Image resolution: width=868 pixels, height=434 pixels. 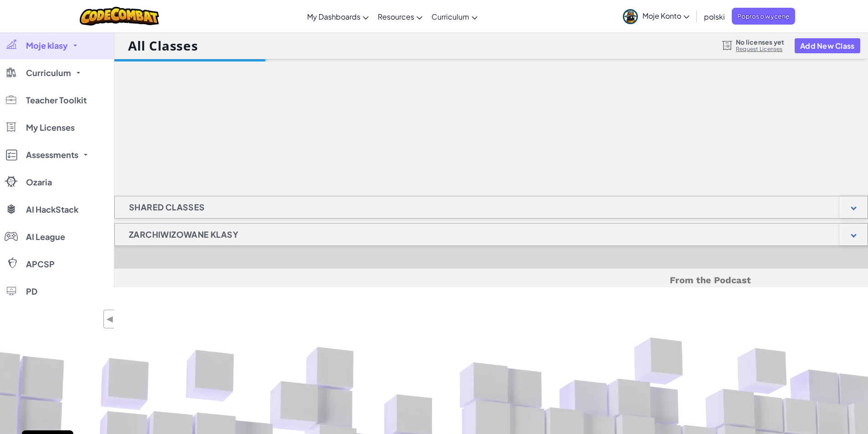 I want to click on a: My Dashboards, so click(x=338, y=16).